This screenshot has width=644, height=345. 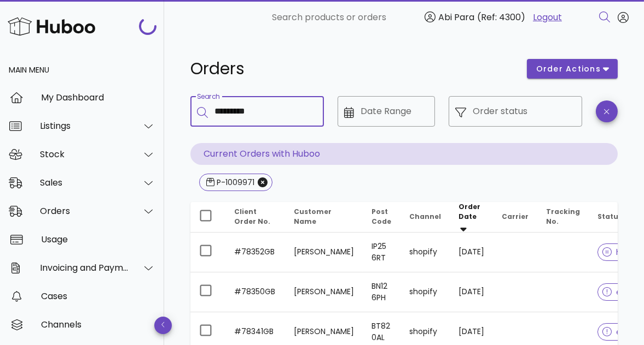 I want to click on div: Orders, so click(x=84, y=211).